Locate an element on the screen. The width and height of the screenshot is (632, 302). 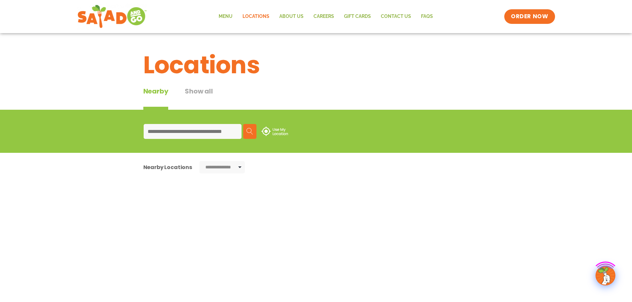
div: Nearby is located at coordinates (156, 98).